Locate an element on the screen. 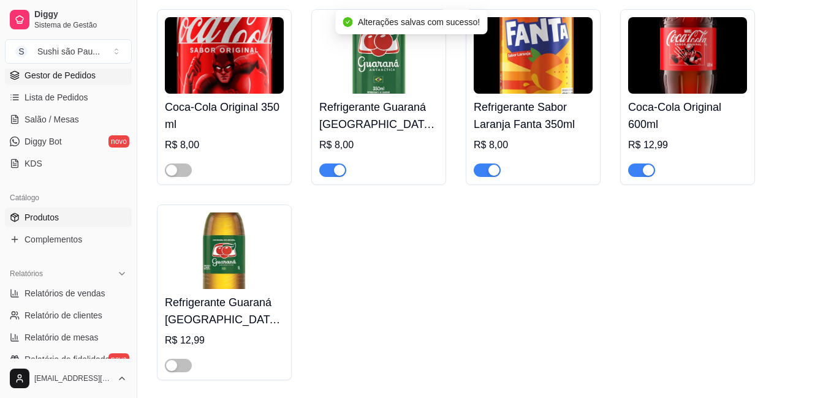 This screenshot has height=398, width=823. a: Relatórios de vendas is located at coordinates (68, 294).